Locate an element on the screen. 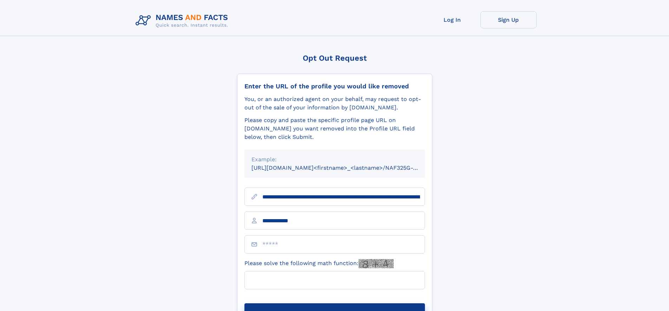  a: Log In is located at coordinates (452, 20).